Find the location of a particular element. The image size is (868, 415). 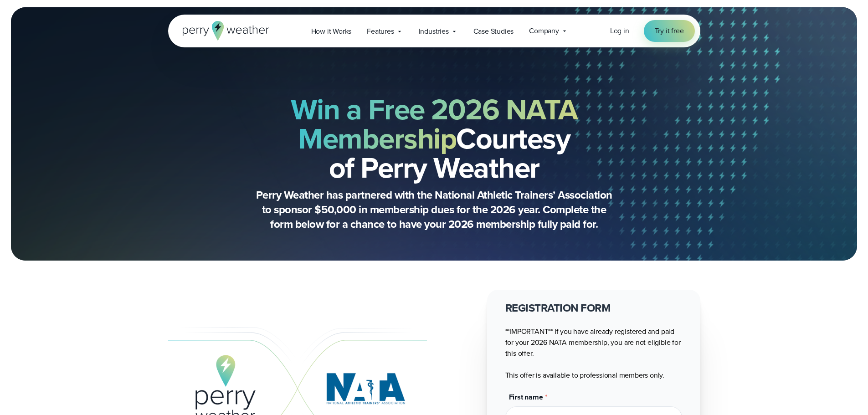

a: How it Works is located at coordinates (331, 31).